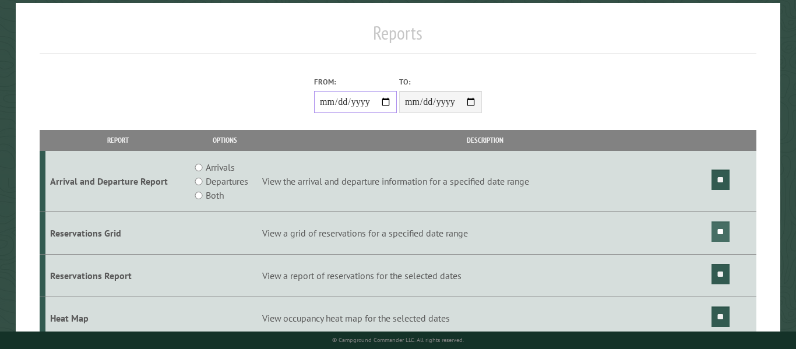 The width and height of the screenshot is (796, 349). Describe the element at coordinates (225, 140) in the screenshot. I see `th: Options` at that location.